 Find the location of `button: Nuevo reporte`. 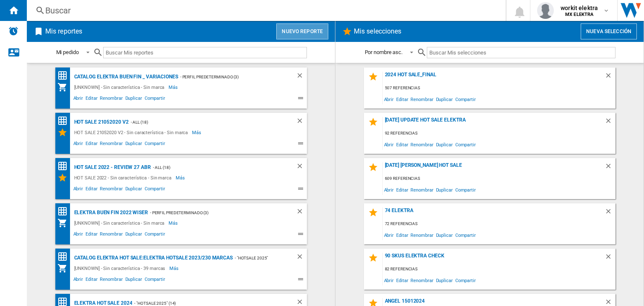

button: Nuevo reporte is located at coordinates (302, 31).